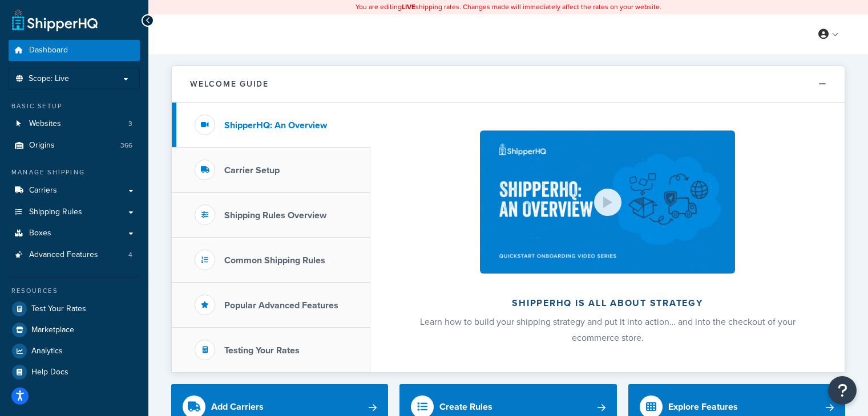  What do you see at coordinates (74, 255) in the screenshot?
I see `a: Advanced Features4` at bounding box center [74, 255].